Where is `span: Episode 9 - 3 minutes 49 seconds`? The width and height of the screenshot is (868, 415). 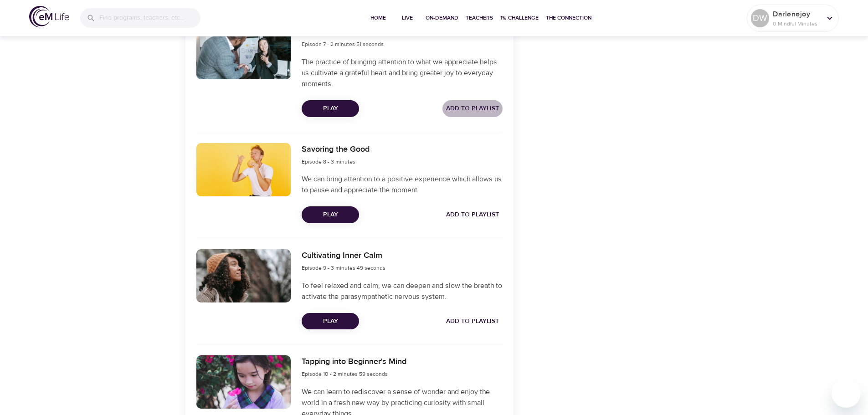
span: Episode 9 - 3 minutes 49 seconds is located at coordinates (344, 268).